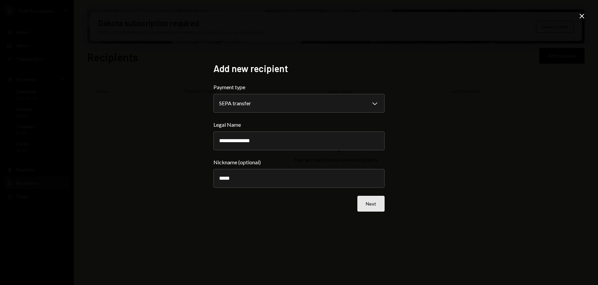 This screenshot has width=598, height=285. What do you see at coordinates (299, 68) in the screenshot?
I see `h2: Add new recipient` at bounding box center [299, 68].